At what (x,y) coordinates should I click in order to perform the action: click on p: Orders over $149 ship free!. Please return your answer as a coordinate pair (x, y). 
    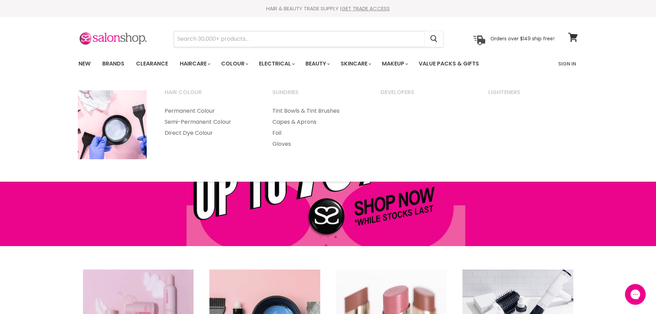
    Looking at the image, I should click on (523, 39).